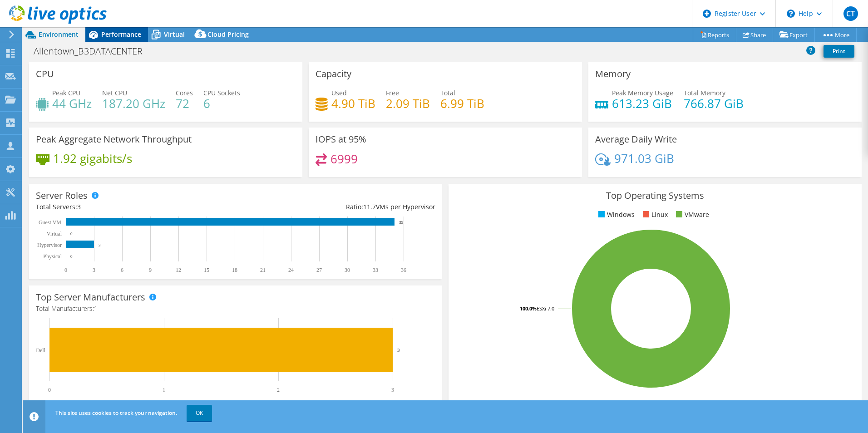 The width and height of the screenshot is (868, 433). What do you see at coordinates (58, 34) in the screenshot?
I see `span: Environment` at bounding box center [58, 34].